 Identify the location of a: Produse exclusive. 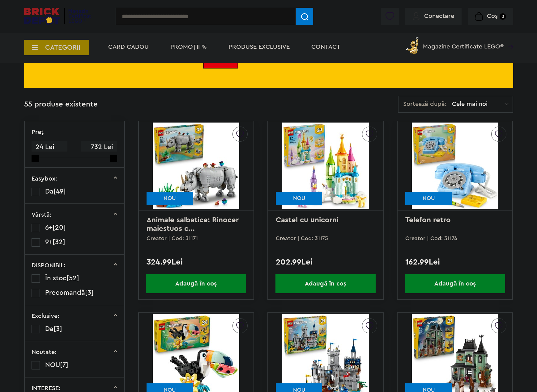
(259, 47).